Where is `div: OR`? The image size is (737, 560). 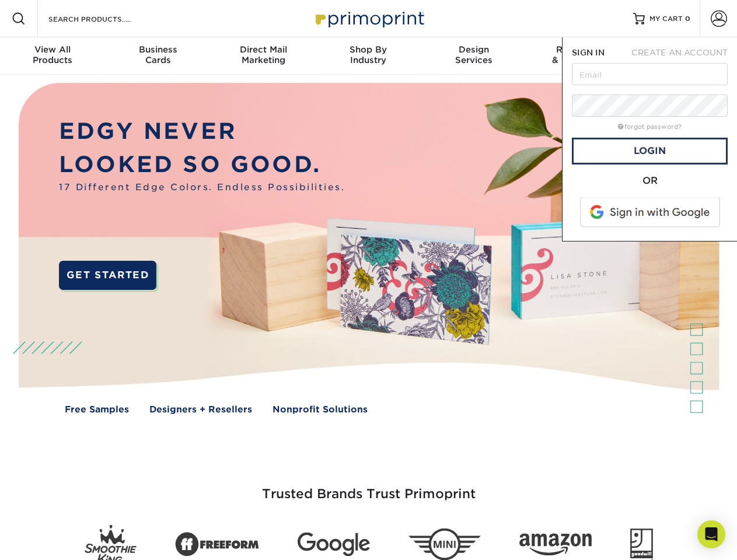 div: OR is located at coordinates (650, 180).